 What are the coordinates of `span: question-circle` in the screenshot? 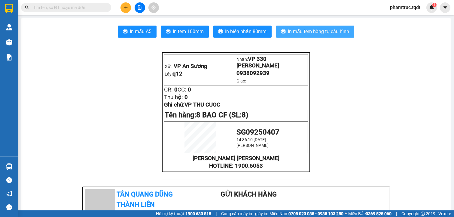 It's located at (9, 180).